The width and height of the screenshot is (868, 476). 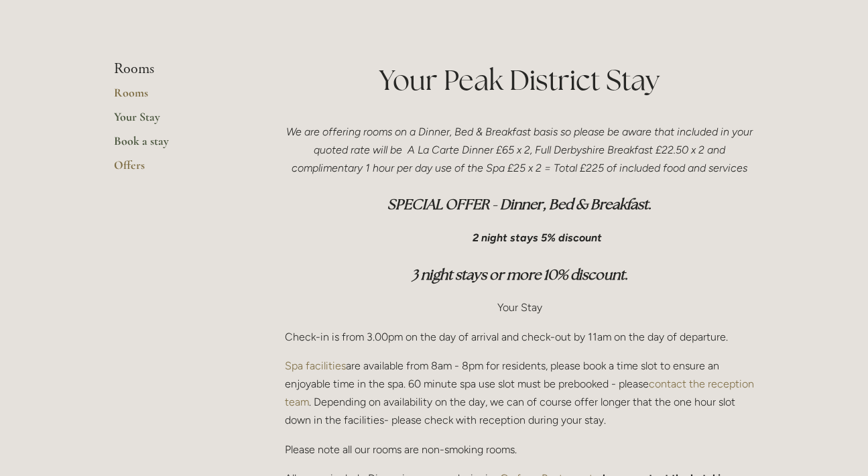 What do you see at coordinates (519, 449) in the screenshot?
I see `p: Please note all our rooms are non-smoking rooms.` at bounding box center [519, 449].